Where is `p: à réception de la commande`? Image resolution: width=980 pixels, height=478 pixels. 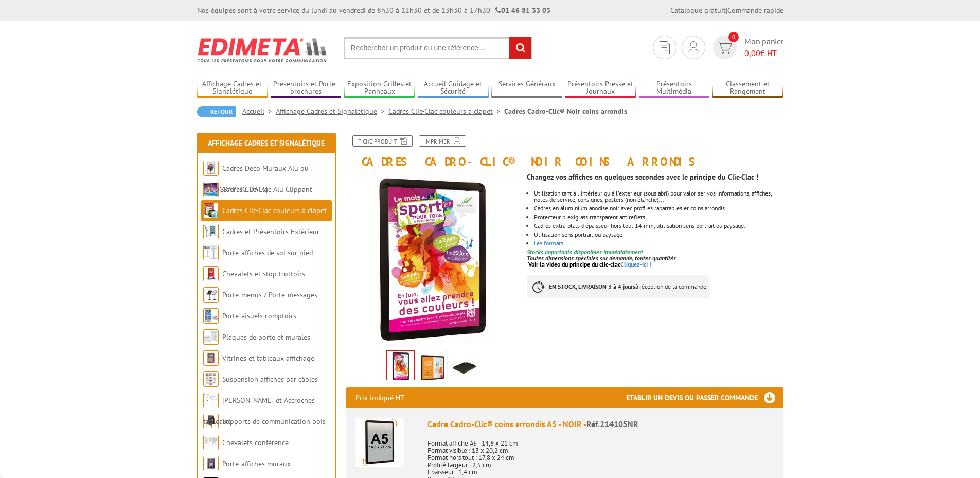
p: à réception de la commande is located at coordinates (618, 286).